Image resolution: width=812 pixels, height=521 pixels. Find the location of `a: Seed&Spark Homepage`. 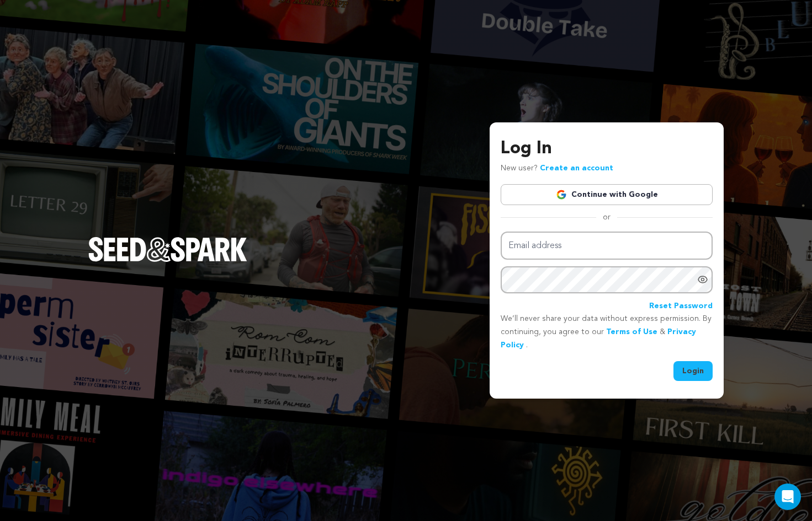

a: Seed&Spark Homepage is located at coordinates (168, 260).